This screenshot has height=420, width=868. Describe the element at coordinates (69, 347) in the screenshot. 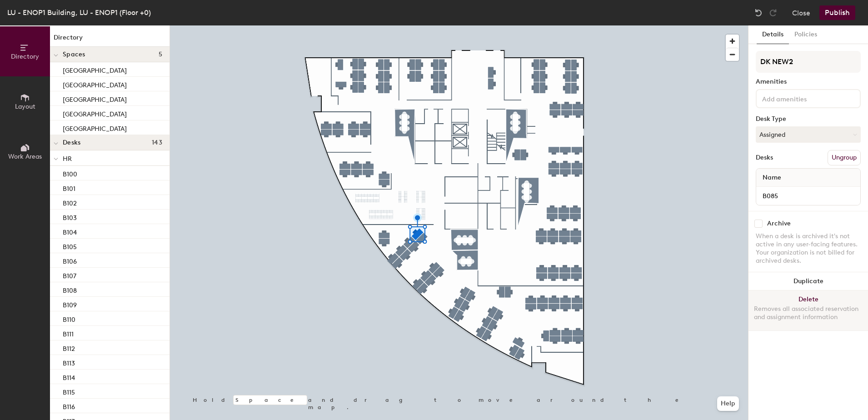

I see `p: B112` at that location.